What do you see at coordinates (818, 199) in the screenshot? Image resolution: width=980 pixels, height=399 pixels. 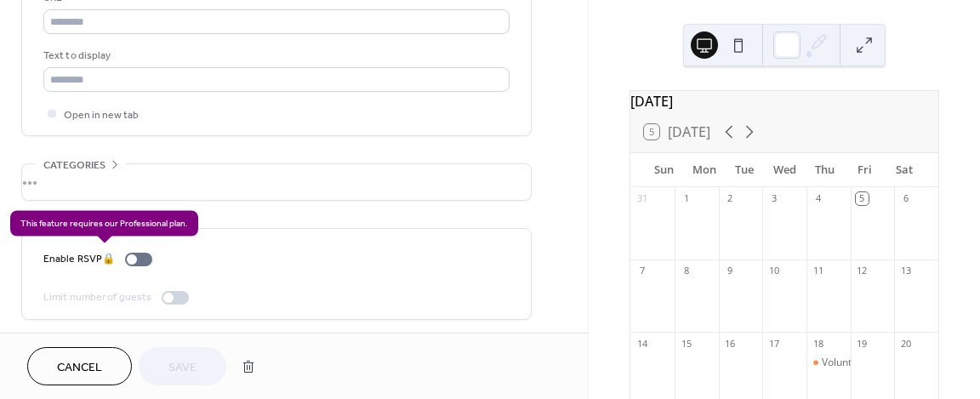 I see `div: 4` at bounding box center [818, 199].